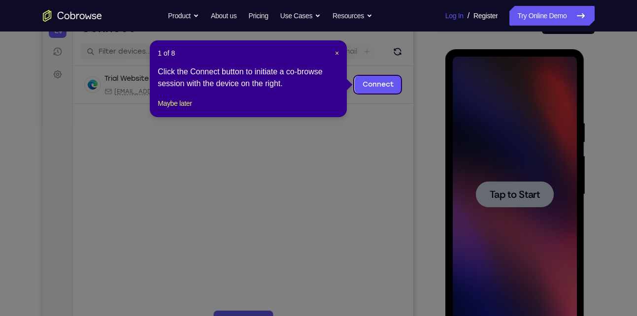  Describe the element at coordinates (166, 53) in the screenshot. I see `span: 1 of 8` at that location.